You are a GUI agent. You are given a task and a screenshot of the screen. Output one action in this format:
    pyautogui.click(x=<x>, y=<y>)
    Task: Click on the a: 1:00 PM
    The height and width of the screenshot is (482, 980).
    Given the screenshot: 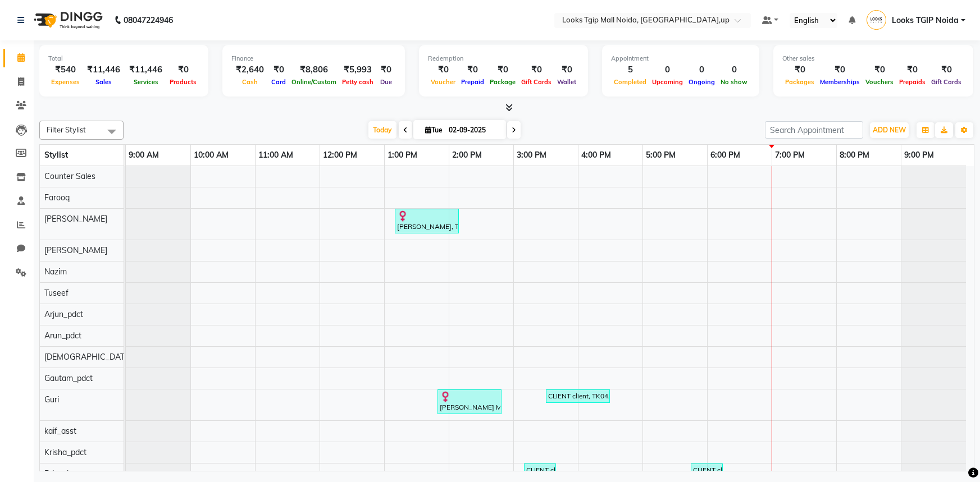 What is the action you would take?
    pyautogui.click(x=402, y=155)
    